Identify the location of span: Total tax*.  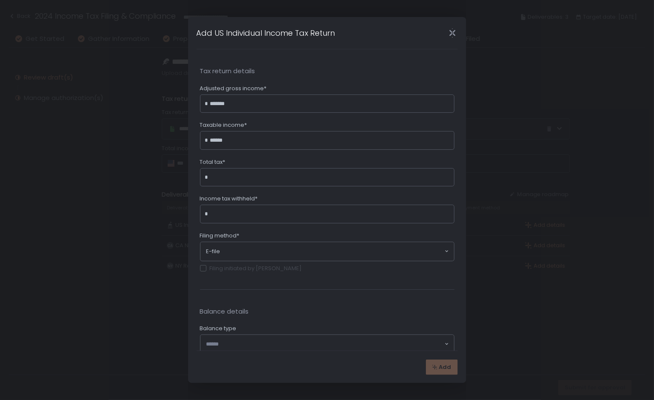
(213, 162).